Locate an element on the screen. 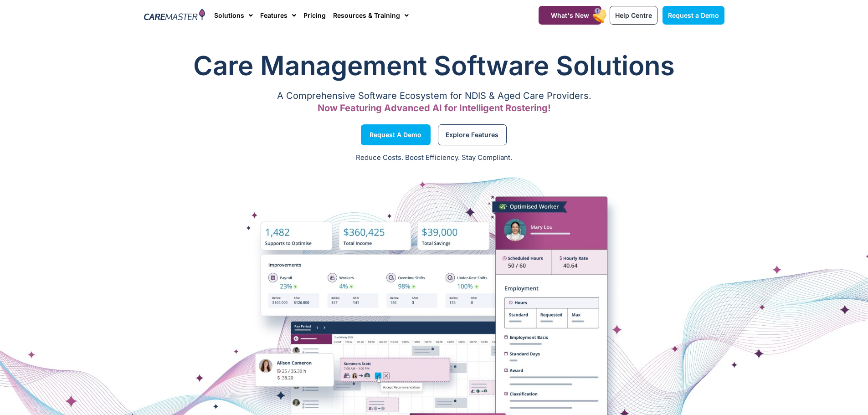  span: Explore Features is located at coordinates (472, 135).